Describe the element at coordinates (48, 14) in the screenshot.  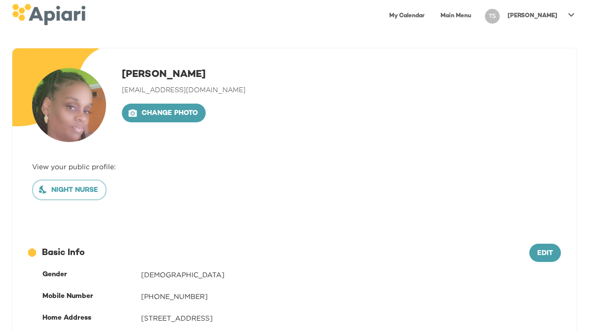
I see `img: logo` at that location.